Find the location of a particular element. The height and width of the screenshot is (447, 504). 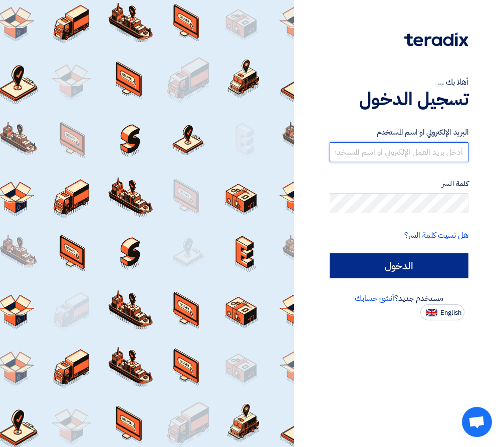

div: مستخدم جديد؟ is located at coordinates (399, 298).